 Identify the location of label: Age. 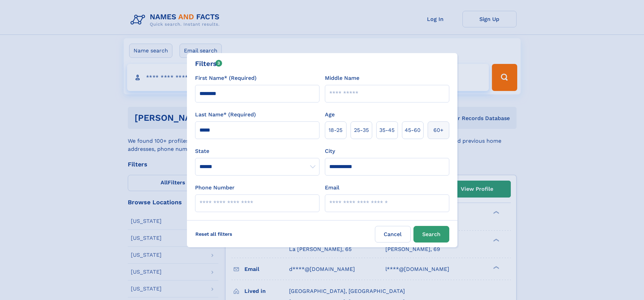
(330, 114).